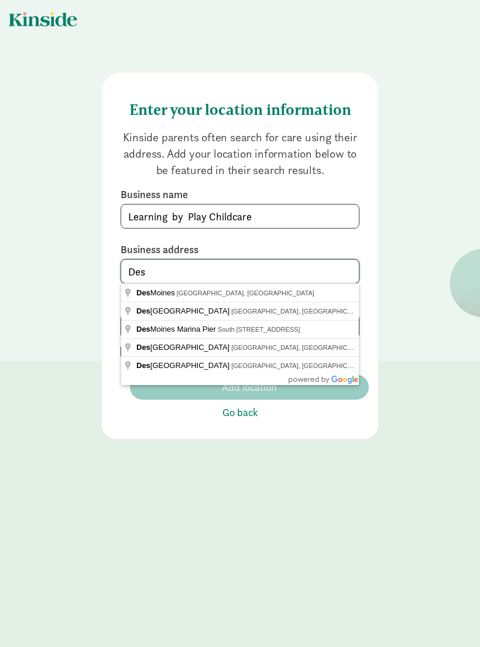 Image resolution: width=480 pixels, height=647 pixels. What do you see at coordinates (240, 153) in the screenshot?
I see `p: Kinside parents often search for care using their address. Add your location information below to...` at bounding box center [240, 153].